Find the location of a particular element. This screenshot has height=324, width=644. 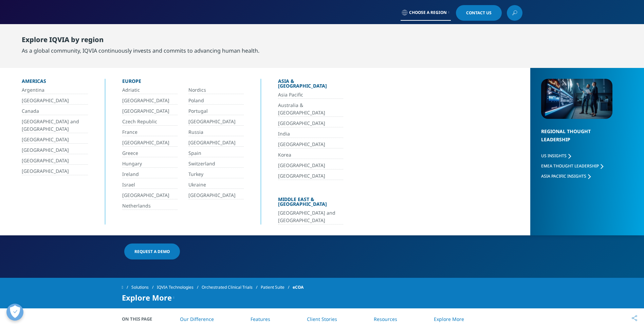

a: Korea is located at coordinates (310, 155).